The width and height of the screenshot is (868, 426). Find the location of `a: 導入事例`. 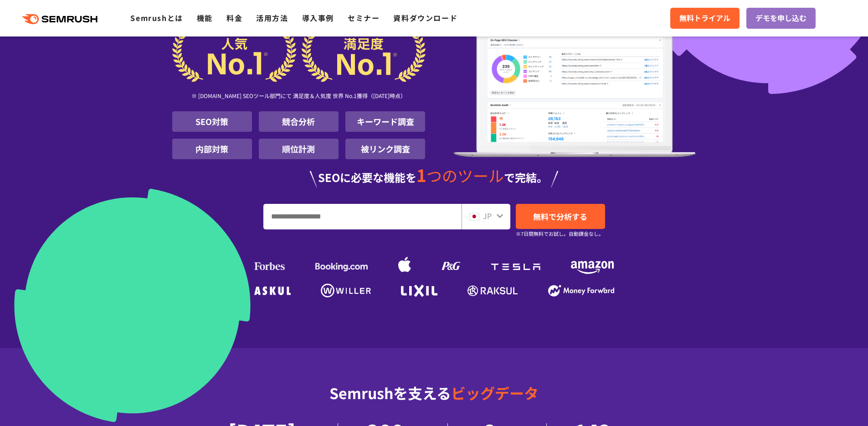

a: 導入事例 is located at coordinates (318, 18).